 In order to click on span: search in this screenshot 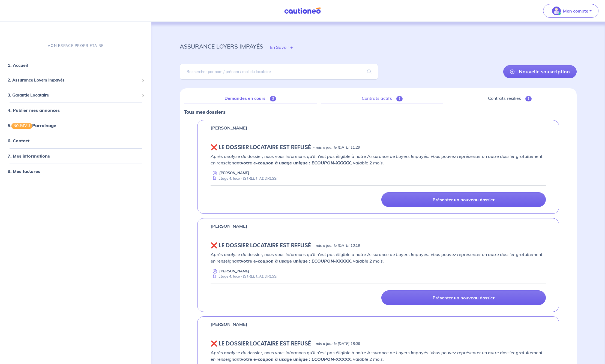, I will do `click(369, 72)`.